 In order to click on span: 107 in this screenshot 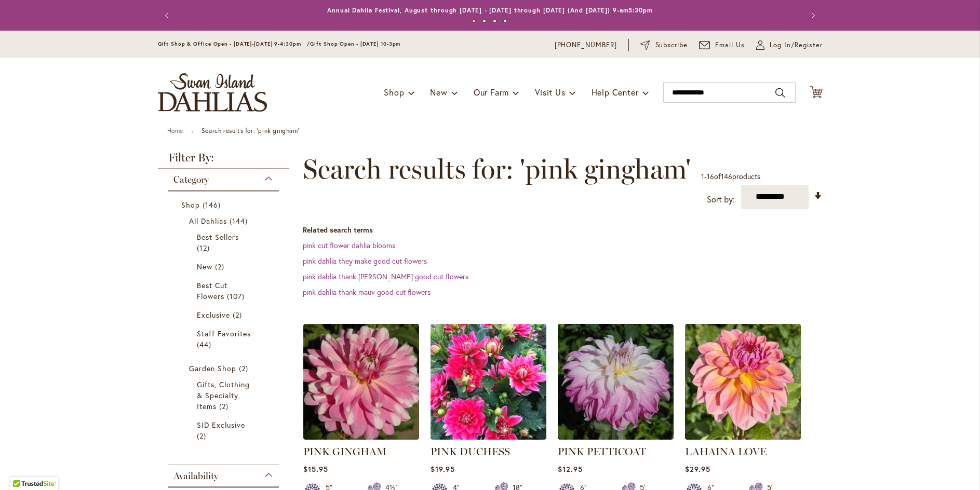, I will do `click(237, 296)`.